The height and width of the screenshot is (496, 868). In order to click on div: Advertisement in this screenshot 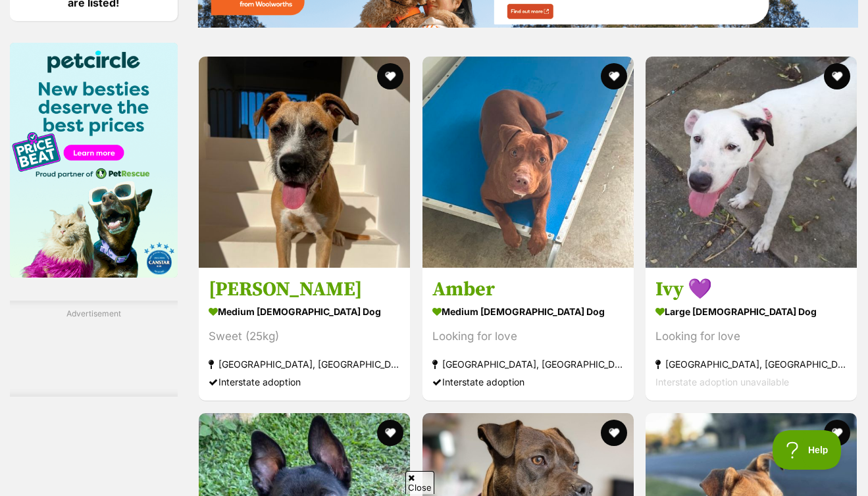, I will do `click(94, 349)`.